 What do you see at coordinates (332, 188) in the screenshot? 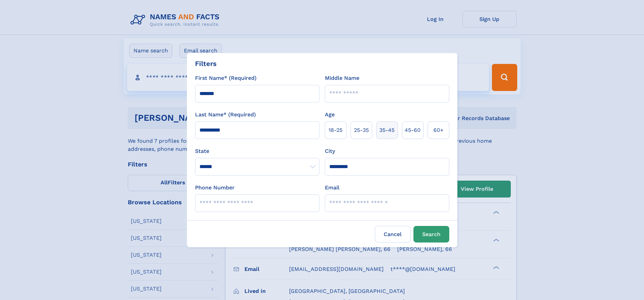
I see `label: Email` at bounding box center [332, 188].